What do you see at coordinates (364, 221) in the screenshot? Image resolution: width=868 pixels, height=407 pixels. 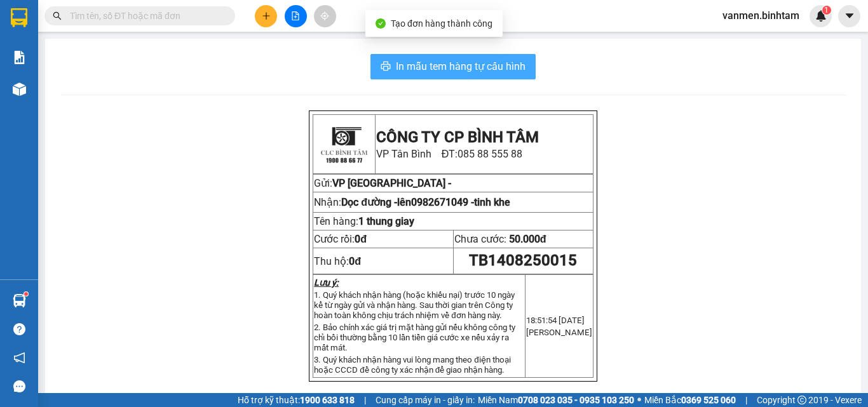 I see `span: Tên hàng:` at bounding box center [364, 221].